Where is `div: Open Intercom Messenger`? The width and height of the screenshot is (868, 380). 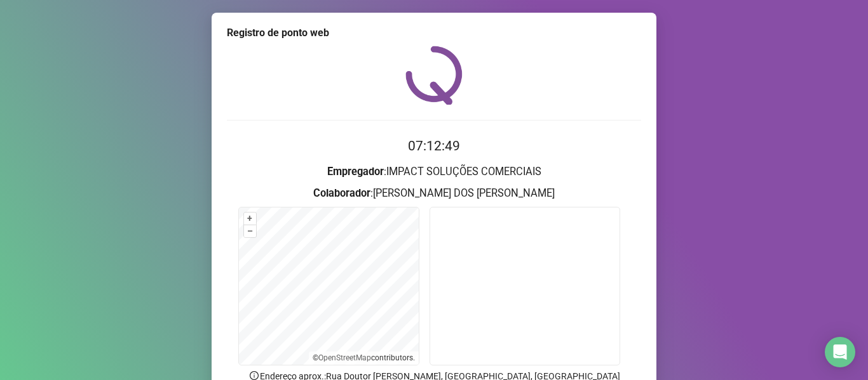
div: Open Intercom Messenger is located at coordinates (840, 352).